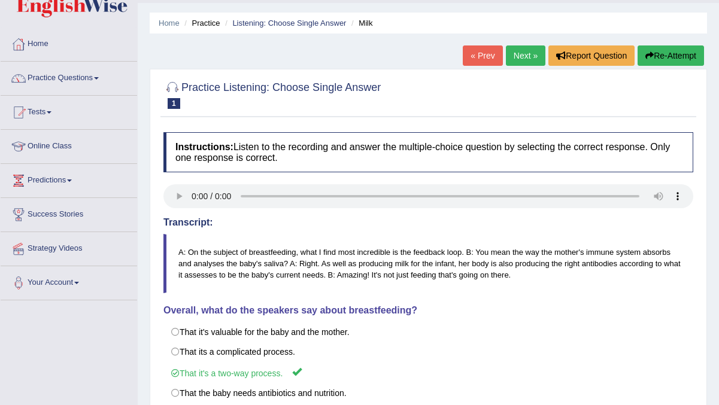 The image size is (719, 405). I want to click on a: Tests, so click(69, 111).